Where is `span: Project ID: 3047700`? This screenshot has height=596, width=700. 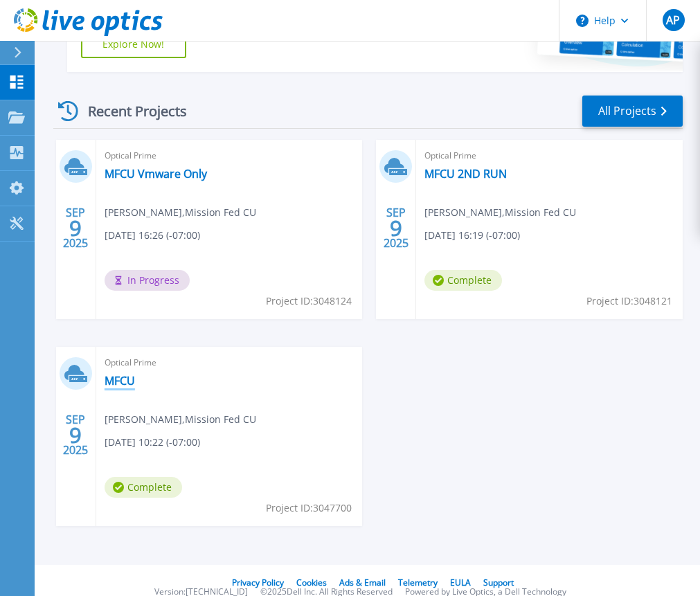 span: Project ID: 3047700 is located at coordinates (309, 509).